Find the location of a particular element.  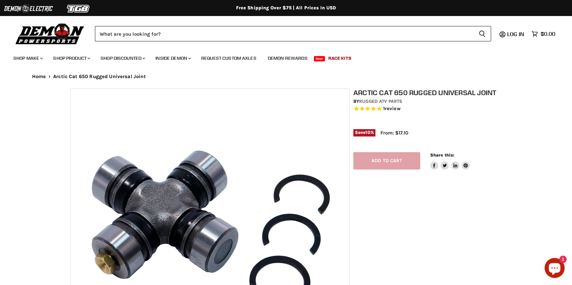

a: Home is located at coordinates (39, 77).